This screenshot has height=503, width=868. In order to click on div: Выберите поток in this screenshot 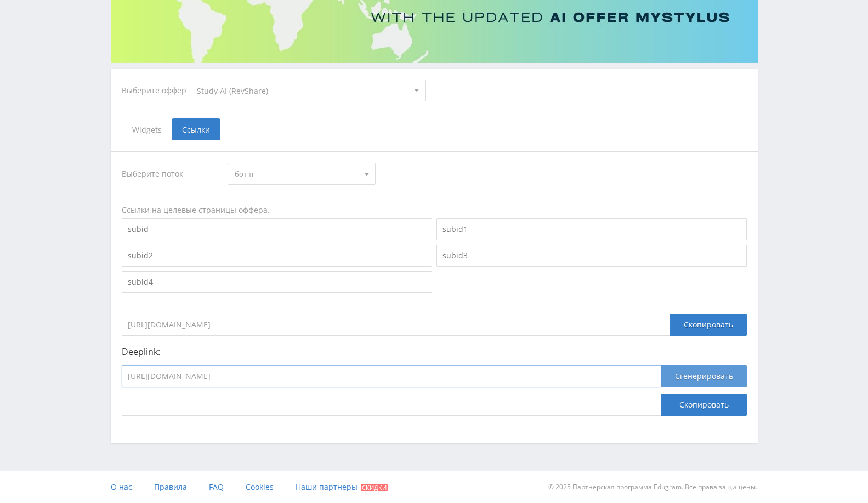, I will do `click(169, 174)`.